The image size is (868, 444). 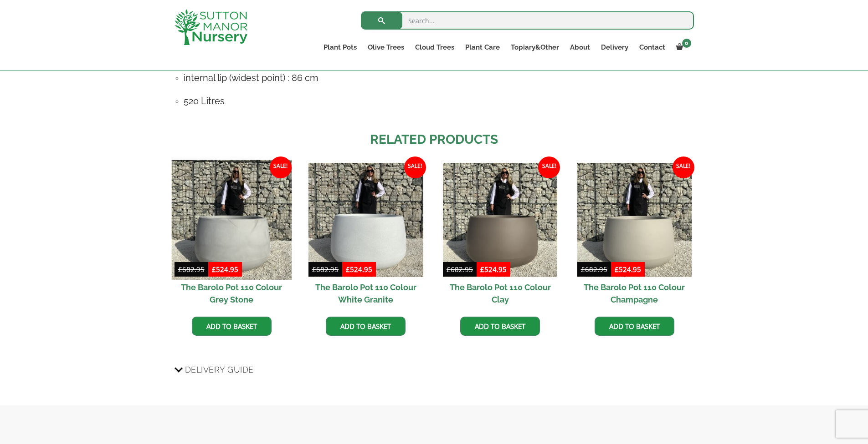 What do you see at coordinates (615, 47) in the screenshot?
I see `a: Delivery` at bounding box center [615, 47].